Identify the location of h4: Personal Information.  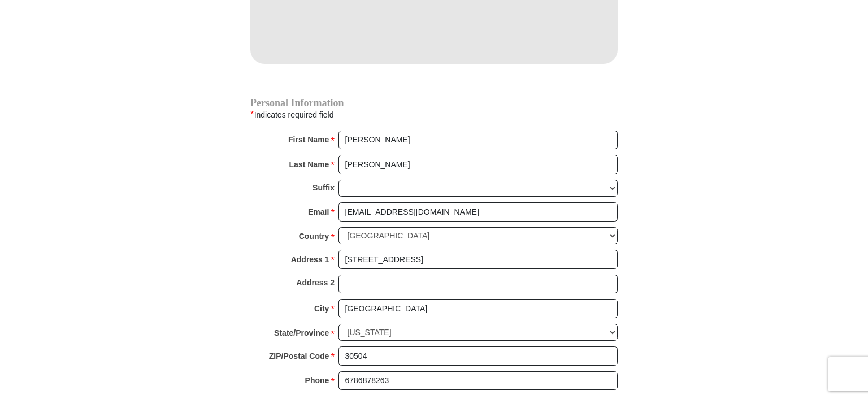
(434, 103).